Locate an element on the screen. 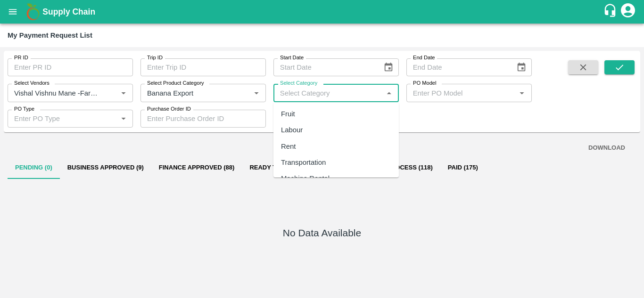  input: Enter PO Type is located at coordinates (62, 118).